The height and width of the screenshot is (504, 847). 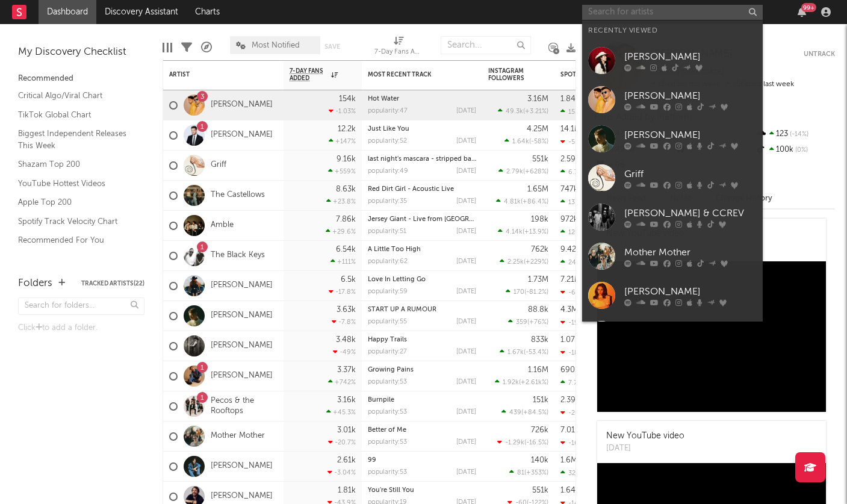 I want to click on a: YouTube Hottest Videos, so click(x=75, y=184).